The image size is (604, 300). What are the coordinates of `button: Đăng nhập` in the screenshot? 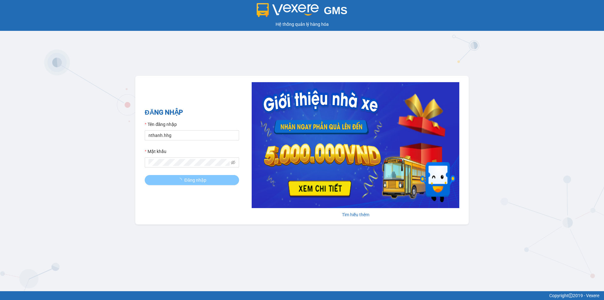 It's located at (192, 180).